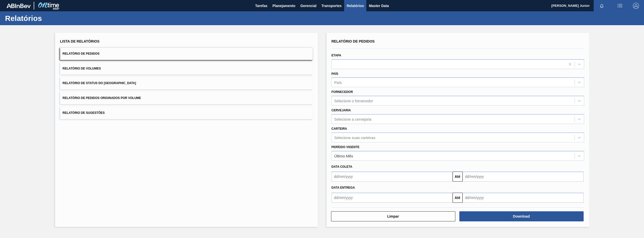 This screenshot has width=644, height=238. Describe the element at coordinates (336, 56) in the screenshot. I see `label: Etapa` at that location.